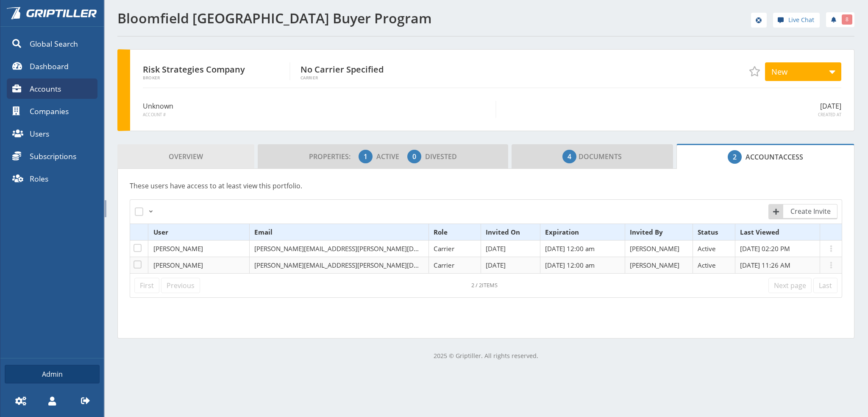 The image size is (868, 417). Describe the element at coordinates (52, 374) in the screenshot. I see `a: Admin` at that location.